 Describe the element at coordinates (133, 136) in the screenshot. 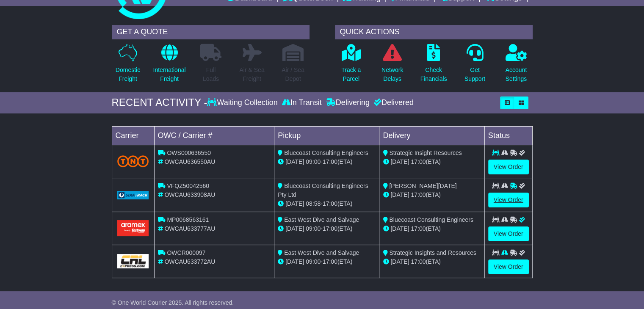

I see `td: Carrier` at that location.